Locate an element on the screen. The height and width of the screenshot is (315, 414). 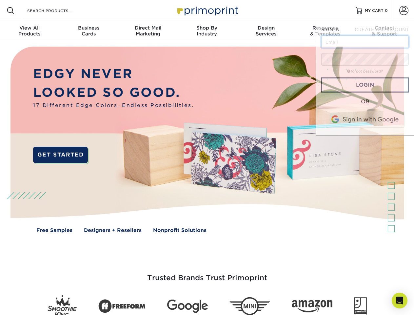
span: Resources is located at coordinates (325, 28).